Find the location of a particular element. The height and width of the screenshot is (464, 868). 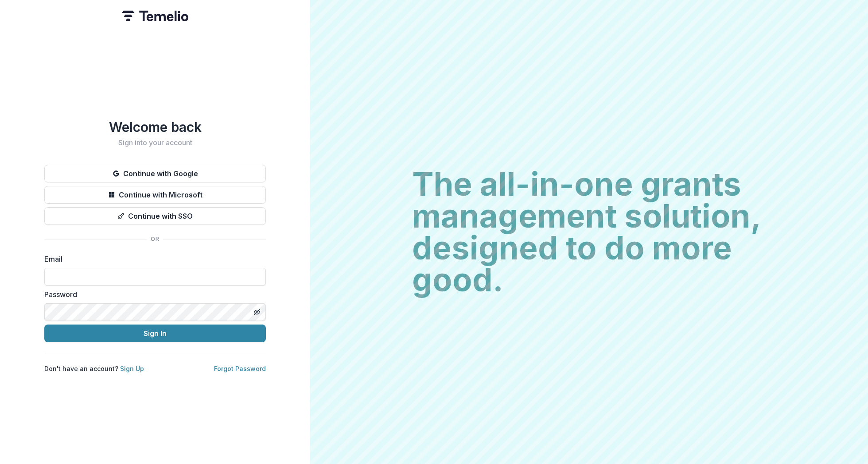

a: Forgot Password is located at coordinates (240, 369).